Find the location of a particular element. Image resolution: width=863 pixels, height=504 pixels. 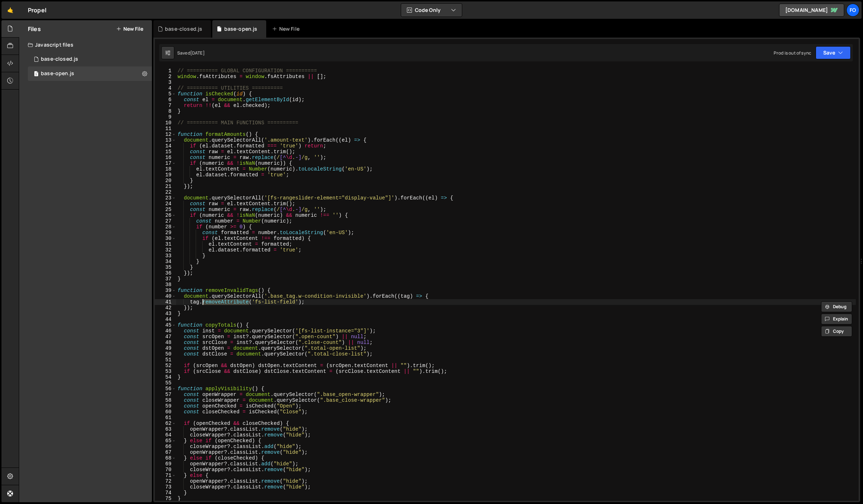

div: 45 is located at coordinates (165, 325).